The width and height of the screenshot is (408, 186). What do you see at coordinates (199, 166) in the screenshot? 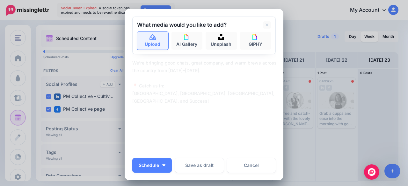
I see `button: Save as draft` at bounding box center [199, 166].